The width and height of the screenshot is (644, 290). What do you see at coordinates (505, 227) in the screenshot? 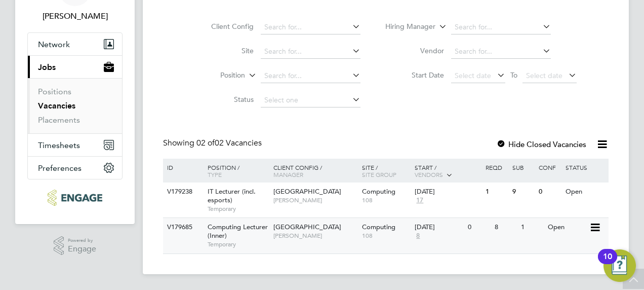
I see `div: 8` at bounding box center [505, 227].